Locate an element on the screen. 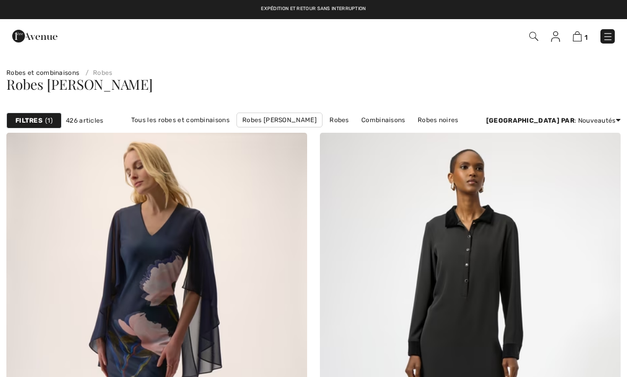 Image resolution: width=627 pixels, height=377 pixels. a: 1 is located at coordinates (580, 36).